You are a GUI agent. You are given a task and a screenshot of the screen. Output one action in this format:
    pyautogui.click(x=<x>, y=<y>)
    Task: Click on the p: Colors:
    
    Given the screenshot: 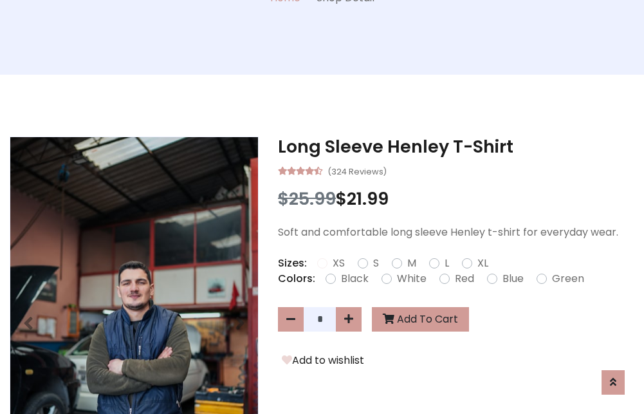 What is the action you would take?
    pyautogui.click(x=297, y=279)
    